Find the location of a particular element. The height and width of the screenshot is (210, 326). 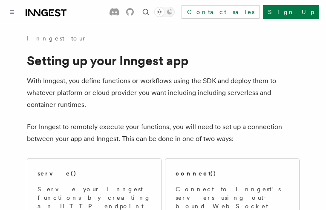

button: Find something... is located at coordinates (146, 12).